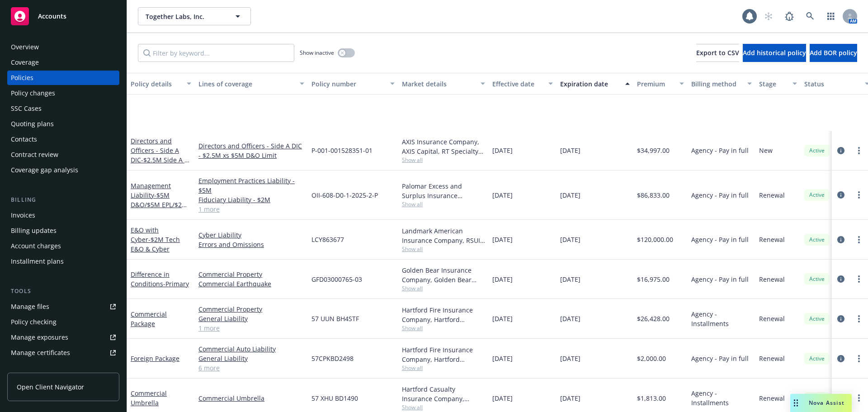 The height and width of the screenshot is (412, 868). What do you see at coordinates (25, 47) in the screenshot?
I see `div: Overview` at bounding box center [25, 47].